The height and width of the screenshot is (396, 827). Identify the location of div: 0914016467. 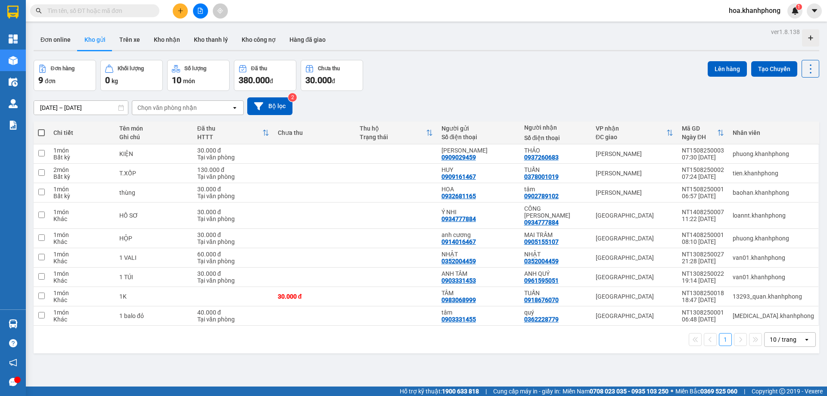
(459, 242).